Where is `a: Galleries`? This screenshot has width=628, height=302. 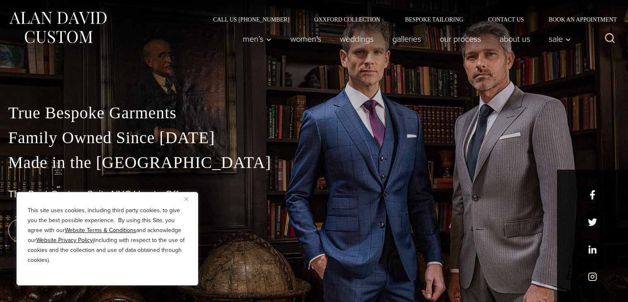 a: Galleries is located at coordinates (407, 39).